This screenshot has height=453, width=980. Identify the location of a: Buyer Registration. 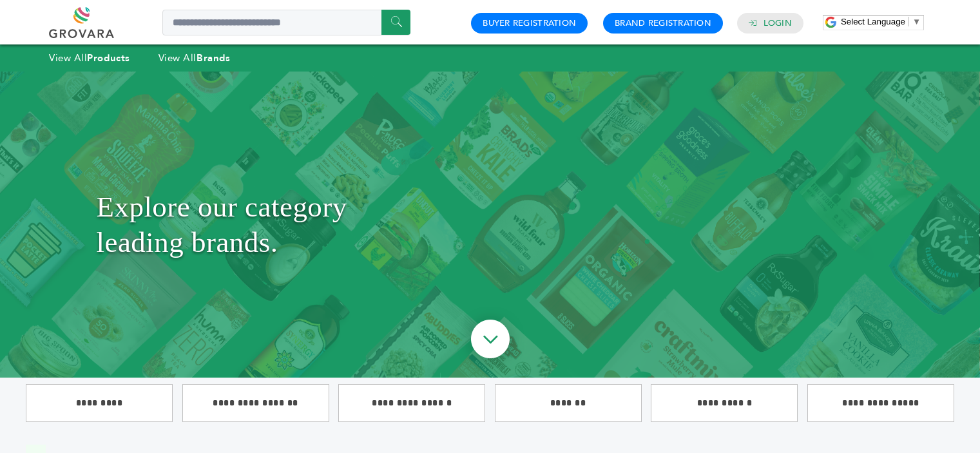
(529, 23).